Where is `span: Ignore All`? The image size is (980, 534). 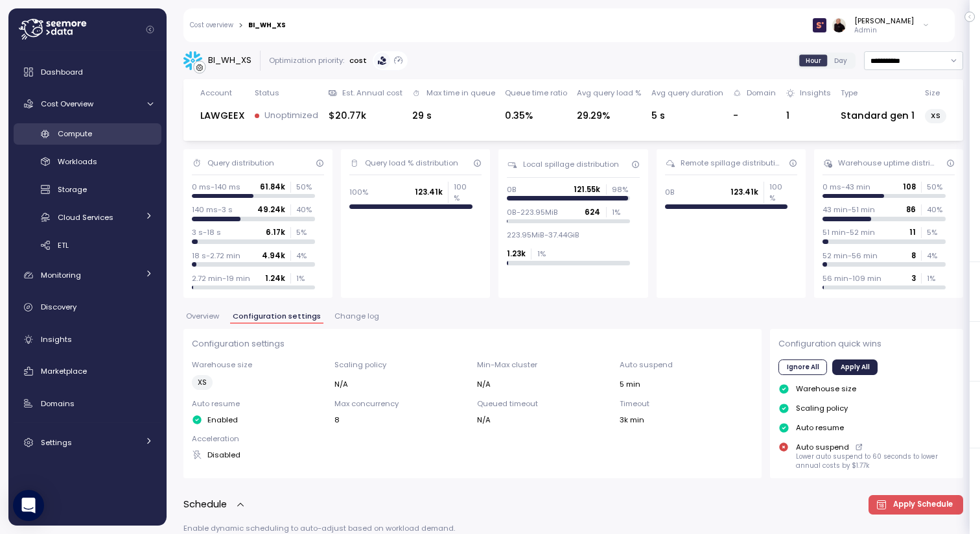
span: Ignore All is located at coordinates (803, 367).